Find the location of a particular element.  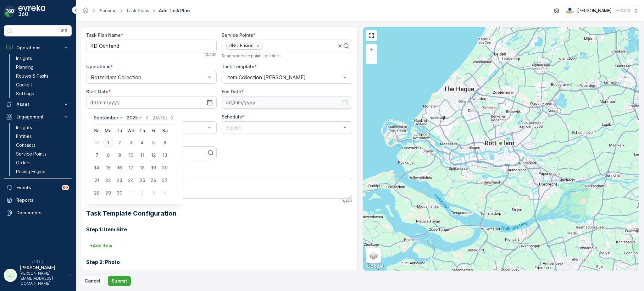

p: ( +02:00 ) is located at coordinates (622, 11).